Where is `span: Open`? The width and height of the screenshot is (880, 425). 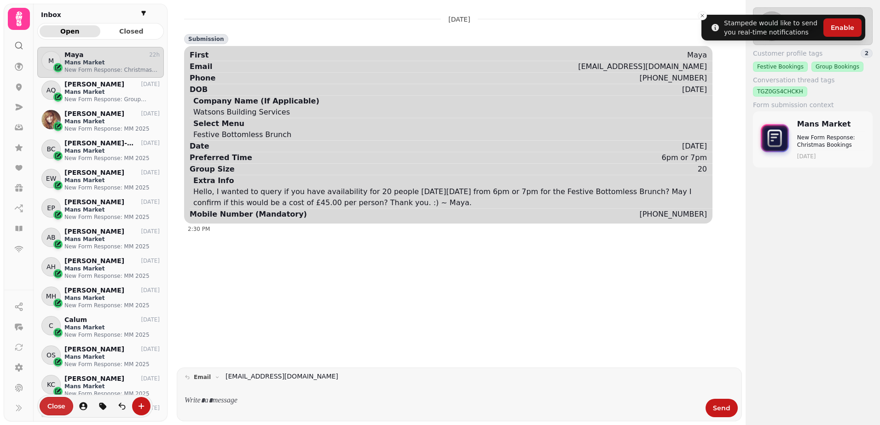 span: Open is located at coordinates (70, 31).